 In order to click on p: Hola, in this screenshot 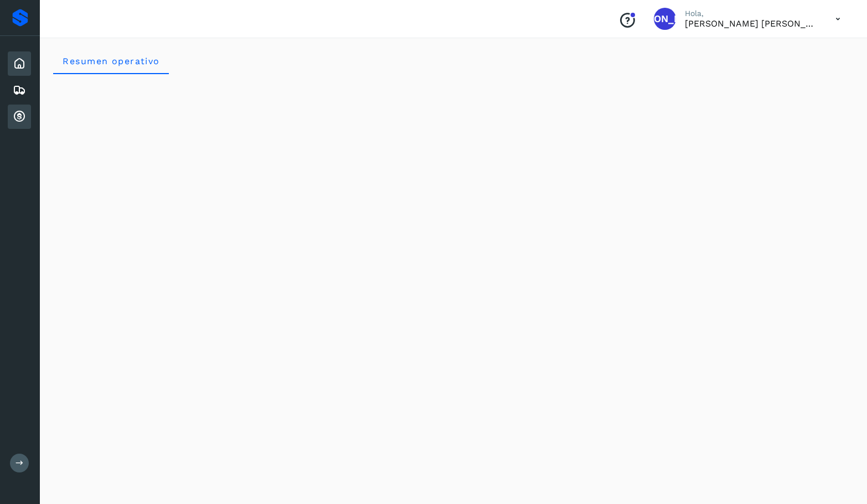, I will do `click(751, 13)`.